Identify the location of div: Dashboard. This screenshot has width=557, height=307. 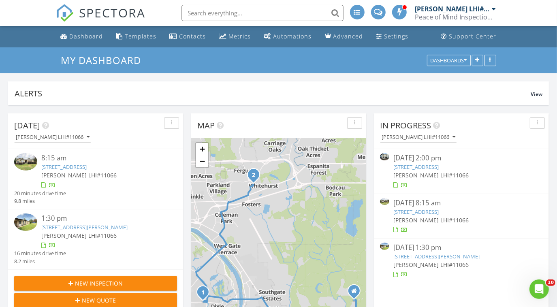
(86, 36).